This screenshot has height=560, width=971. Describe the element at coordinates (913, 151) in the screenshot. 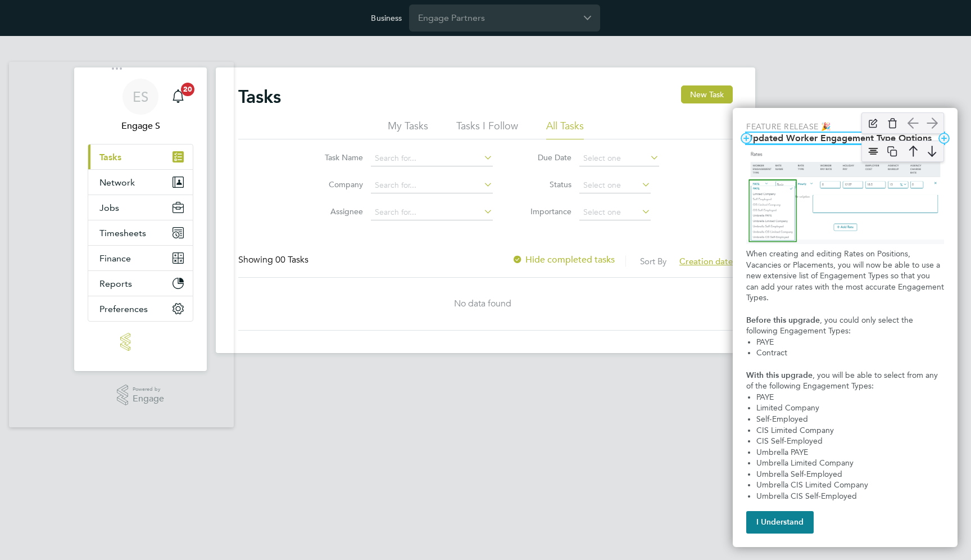

I see `img: arrow-up.svg` at that location.